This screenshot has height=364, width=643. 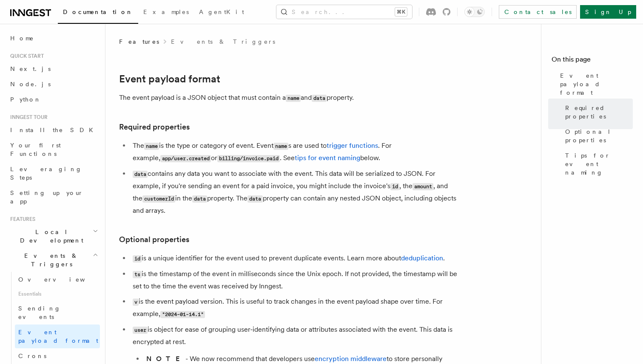 What do you see at coordinates (58, 279) in the screenshot?
I see `a: Overview` at bounding box center [58, 279].